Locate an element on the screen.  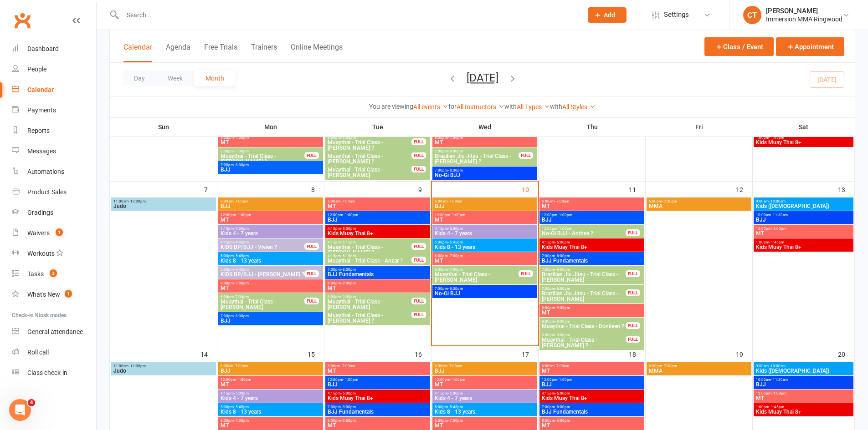
div: 15 is located at coordinates (316, 354).